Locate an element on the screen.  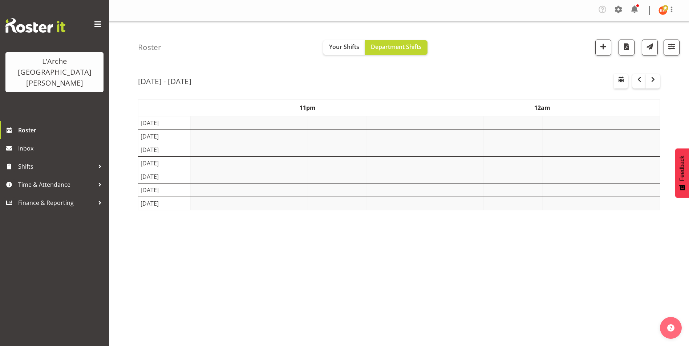
img: help-xxl-2.png is located at coordinates (671, 328).